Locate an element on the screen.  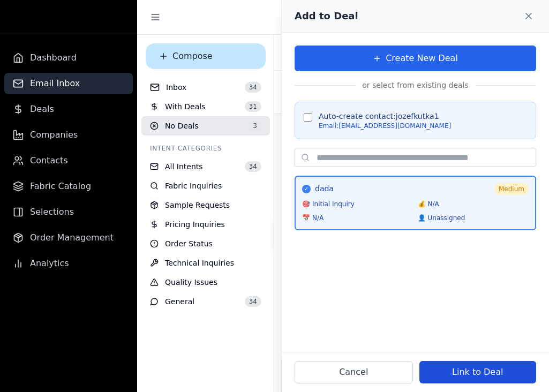
a: Analytics is located at coordinates (69, 264).